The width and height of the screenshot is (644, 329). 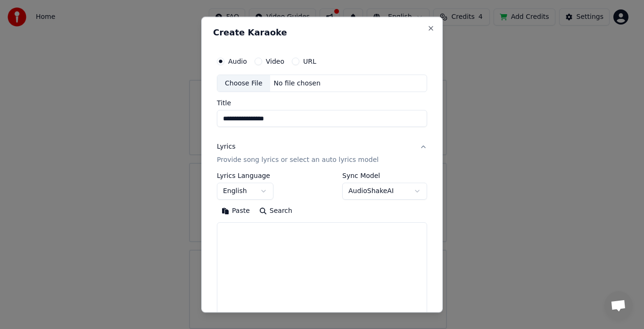 What do you see at coordinates (310, 62) in the screenshot?
I see `label: URL` at bounding box center [310, 62].